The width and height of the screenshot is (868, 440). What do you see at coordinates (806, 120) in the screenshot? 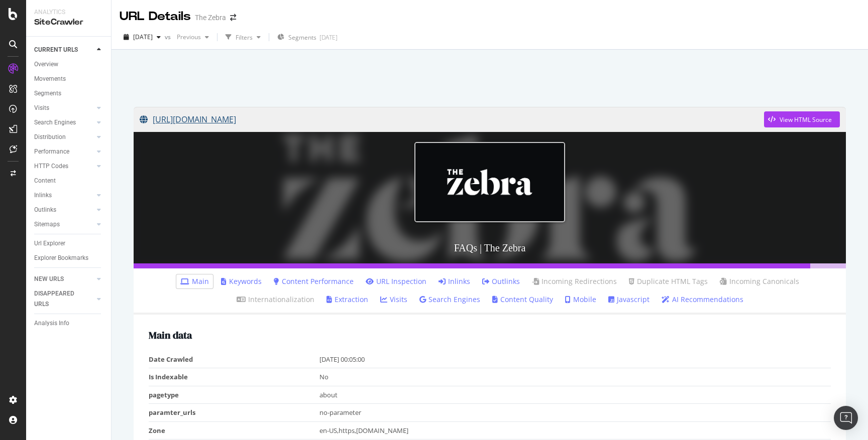
I see `div: View HTML Source` at bounding box center [806, 120].